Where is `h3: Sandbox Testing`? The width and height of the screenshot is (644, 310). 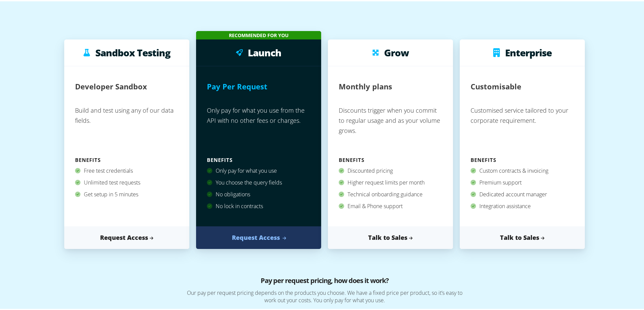 h3: Sandbox Testing is located at coordinates (133, 51).